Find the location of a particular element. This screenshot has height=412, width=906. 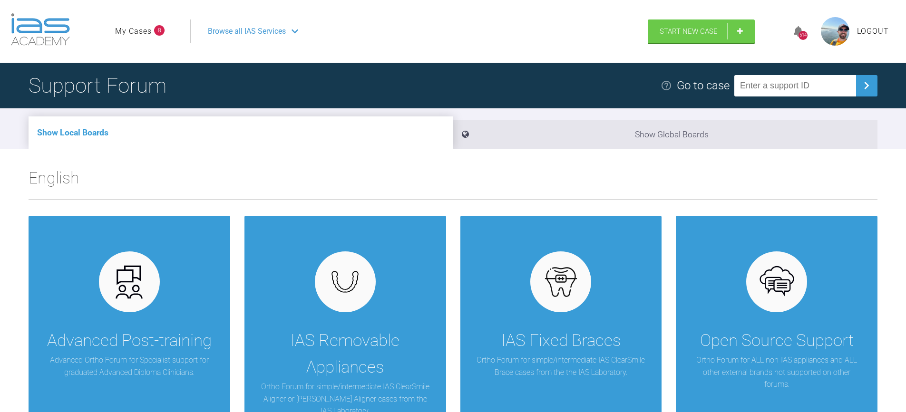

h2: English is located at coordinates (453, 182).